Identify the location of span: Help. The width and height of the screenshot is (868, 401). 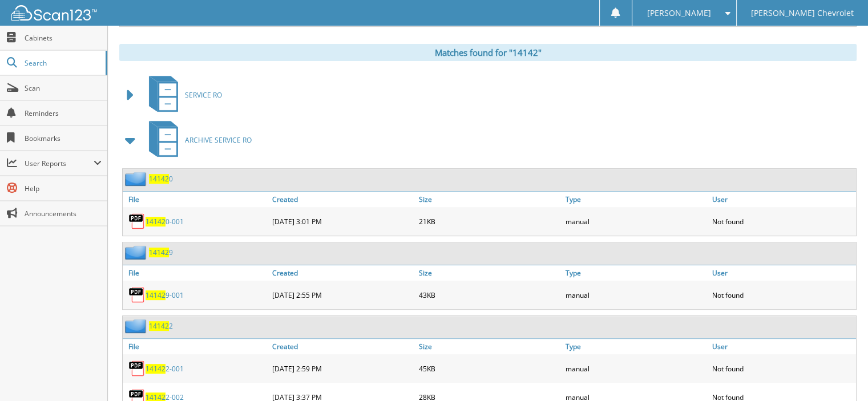
(63, 188).